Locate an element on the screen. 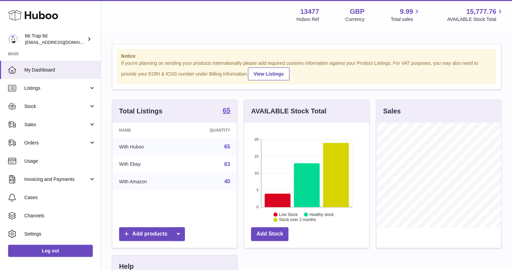  span: Settings is located at coordinates (60, 234).